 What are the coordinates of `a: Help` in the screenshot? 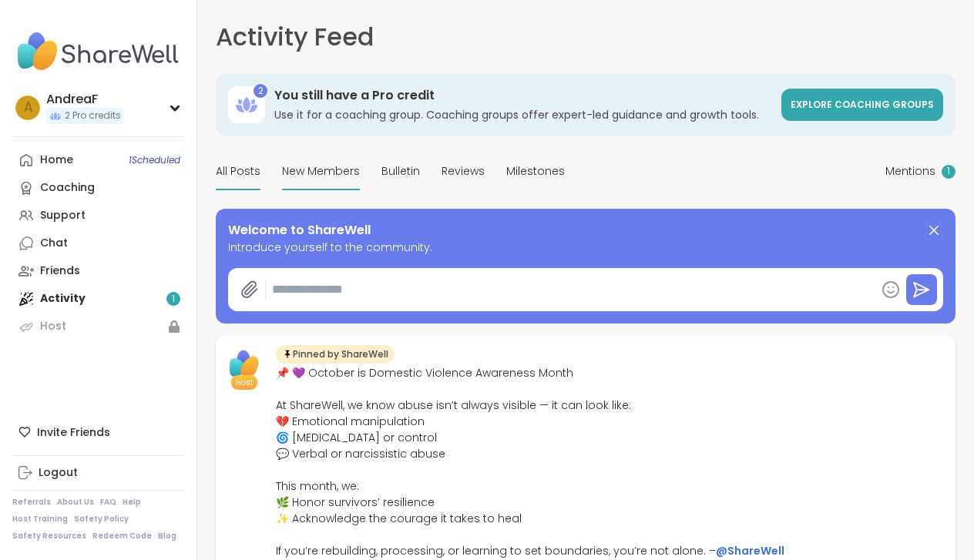 It's located at (132, 502).